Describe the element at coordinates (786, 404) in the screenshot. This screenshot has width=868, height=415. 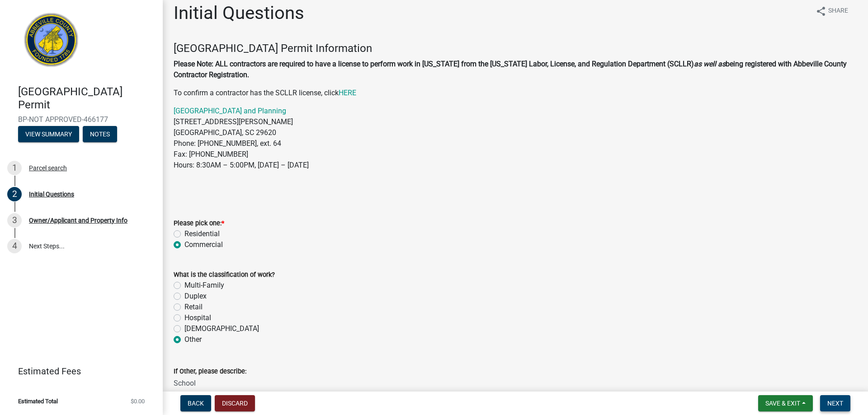
I see `button: Save & Exit` at that location.